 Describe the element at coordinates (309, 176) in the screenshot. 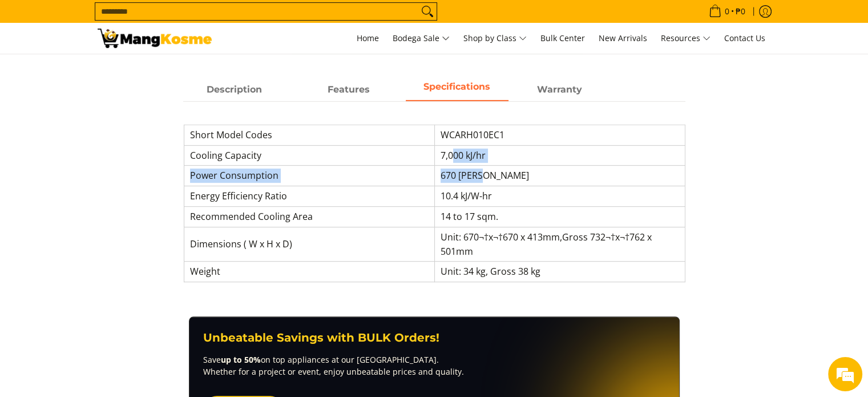

I see `td: Power Consumption` at that location.